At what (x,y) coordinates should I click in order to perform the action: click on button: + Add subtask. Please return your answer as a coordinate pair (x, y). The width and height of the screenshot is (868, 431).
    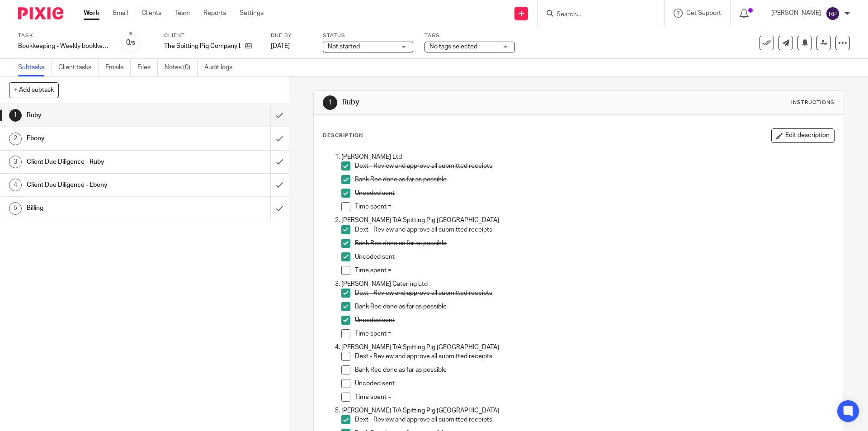
    Looking at the image, I should click on (34, 90).